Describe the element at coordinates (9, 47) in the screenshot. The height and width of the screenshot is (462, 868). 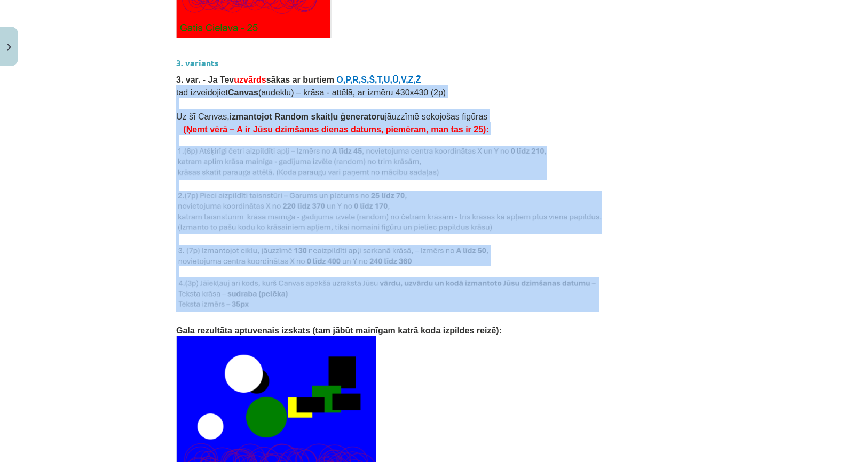
I see `img: icon-close-lesson-0947bae3869378f0d4975bcd49f059093ad1ed9edebbc8119c70593378902aed.svg` at that location.